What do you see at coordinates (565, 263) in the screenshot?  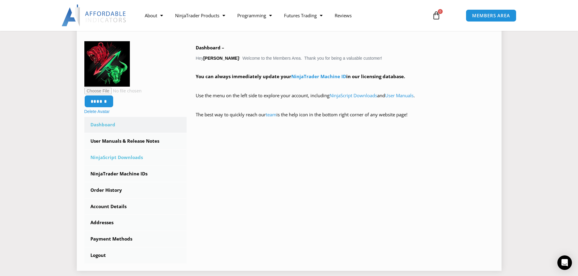 I see `div: Open Intercom Messenger` at bounding box center [565, 263].